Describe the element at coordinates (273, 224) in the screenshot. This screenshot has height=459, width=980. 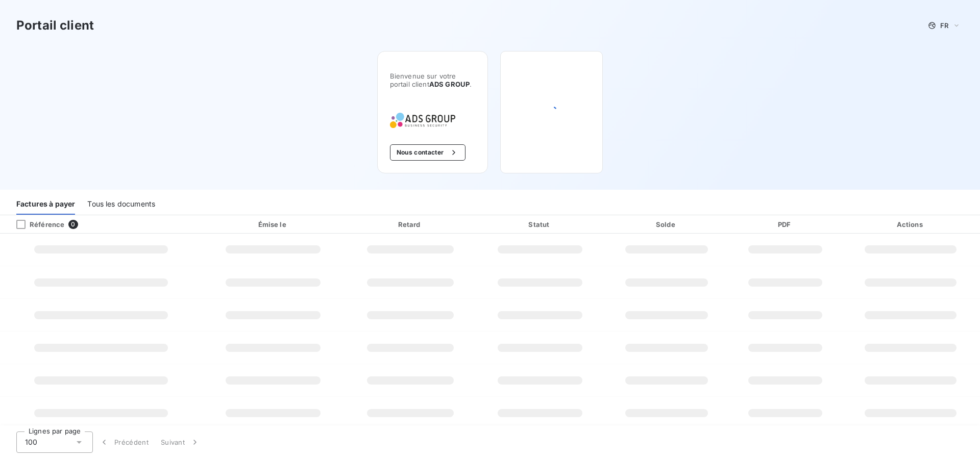
I see `div: Émise le` at that location.